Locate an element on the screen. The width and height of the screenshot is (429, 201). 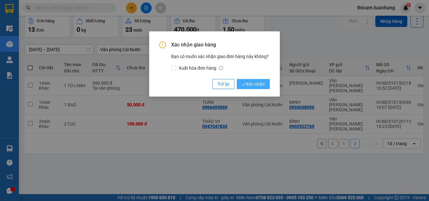
button: checkXác nhận is located at coordinates (253, 84).